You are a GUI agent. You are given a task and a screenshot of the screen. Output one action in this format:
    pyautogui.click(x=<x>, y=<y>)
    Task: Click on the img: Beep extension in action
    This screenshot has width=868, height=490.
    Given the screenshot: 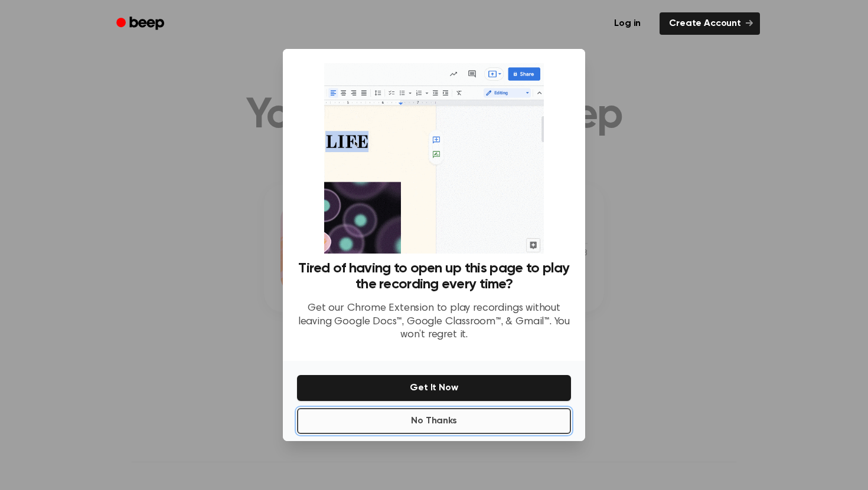 What is the action you would take?
    pyautogui.click(x=433, y=159)
    